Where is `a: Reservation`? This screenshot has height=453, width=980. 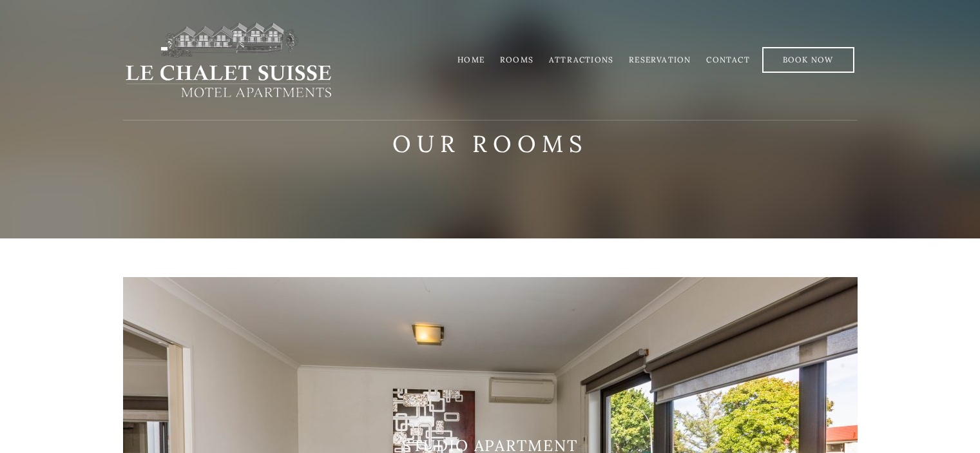
a: Reservation is located at coordinates (660, 60).